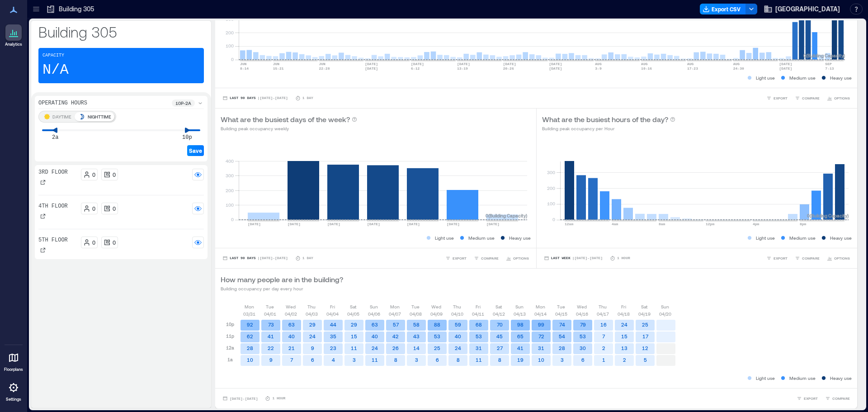 The image size is (868, 412). Describe the element at coordinates (13, 36) in the screenshot. I see `a: Analytics` at that location.